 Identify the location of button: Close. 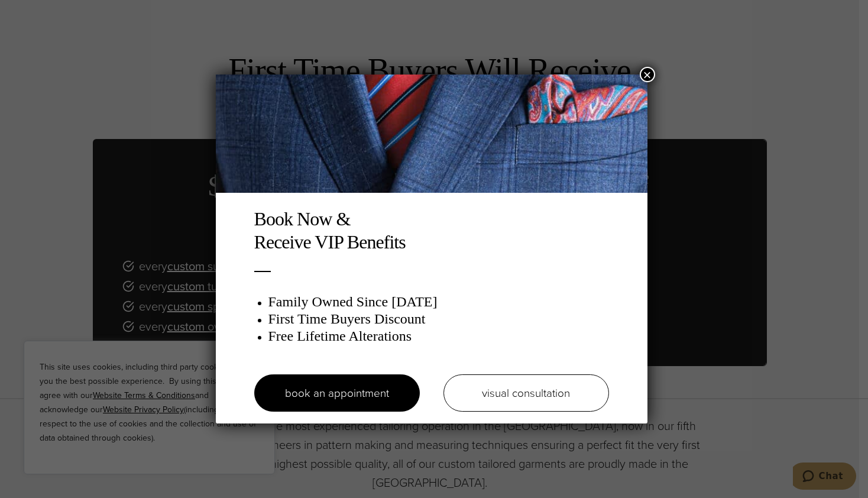
(648, 74).